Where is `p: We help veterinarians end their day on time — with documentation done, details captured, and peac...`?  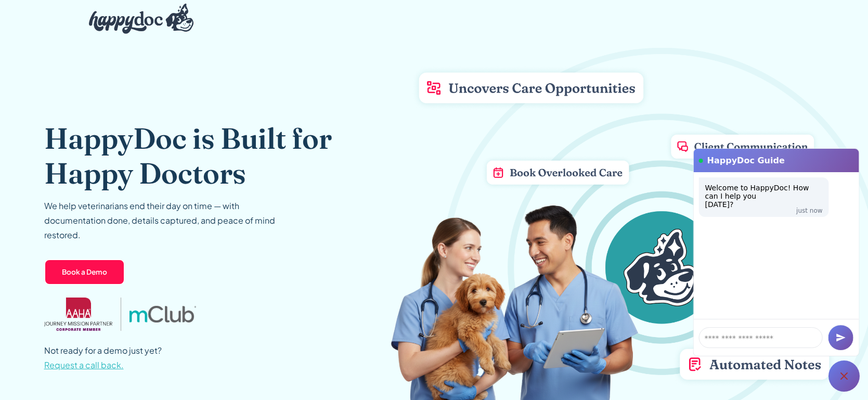
p: We help veterinarians end their day on time — with documentation done, details captured, and peac... is located at coordinates (169, 221).